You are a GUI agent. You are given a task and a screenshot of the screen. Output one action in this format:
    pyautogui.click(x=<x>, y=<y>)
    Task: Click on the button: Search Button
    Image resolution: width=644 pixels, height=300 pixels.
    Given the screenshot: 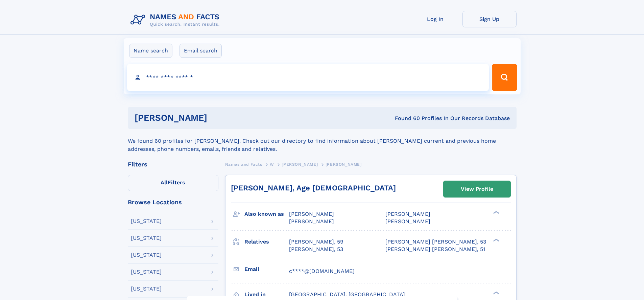 What is the action you would take?
    pyautogui.click(x=504, y=78)
    